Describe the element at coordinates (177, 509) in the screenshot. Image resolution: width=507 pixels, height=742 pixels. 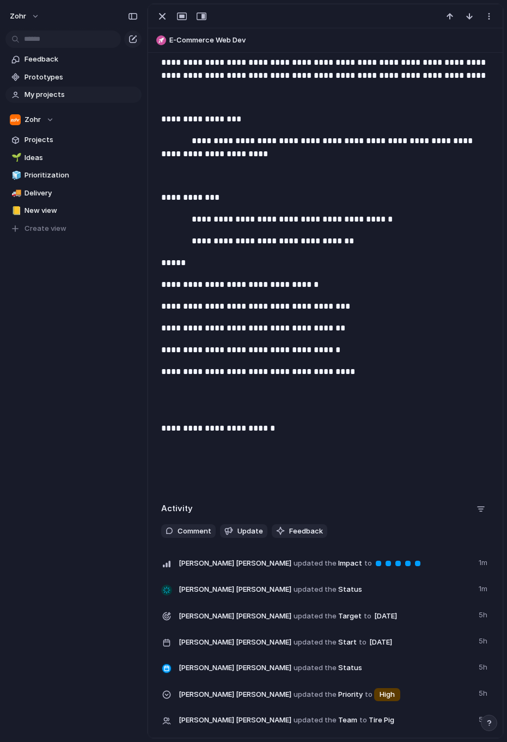
I see `h2: Activity` at that location.